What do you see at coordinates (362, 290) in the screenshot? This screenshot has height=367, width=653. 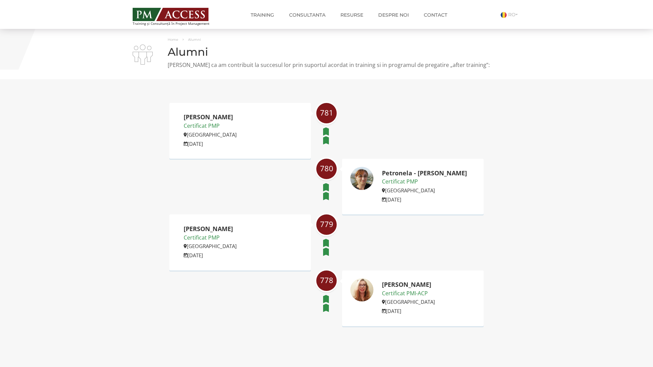 I see `img: Adelina Iordanescu` at bounding box center [362, 290].